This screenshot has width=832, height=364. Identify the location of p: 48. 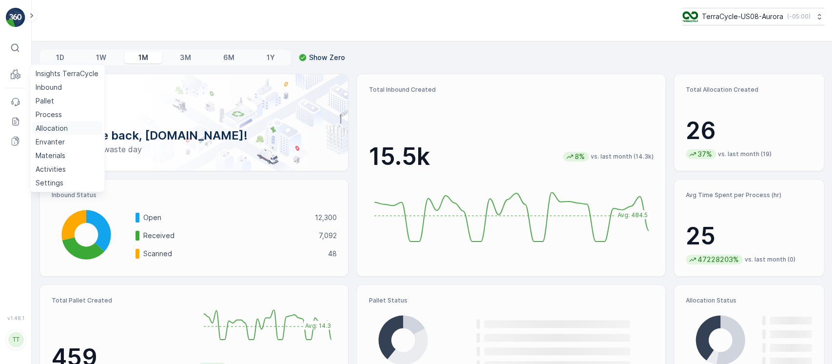
(332, 253).